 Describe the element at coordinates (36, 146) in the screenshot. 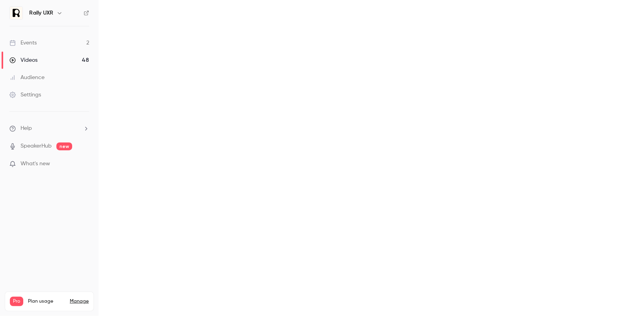

I see `a: SpeakerHub` at that location.